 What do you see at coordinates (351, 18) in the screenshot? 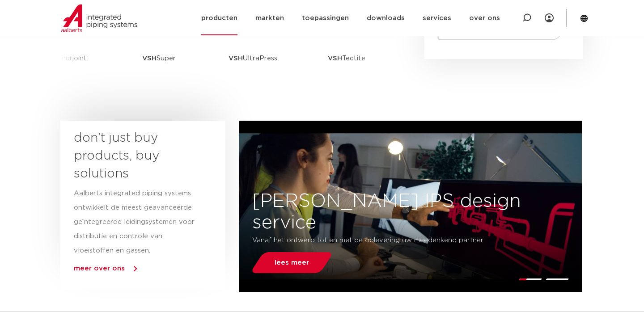
I see `nav: Menu` at bounding box center [351, 18].